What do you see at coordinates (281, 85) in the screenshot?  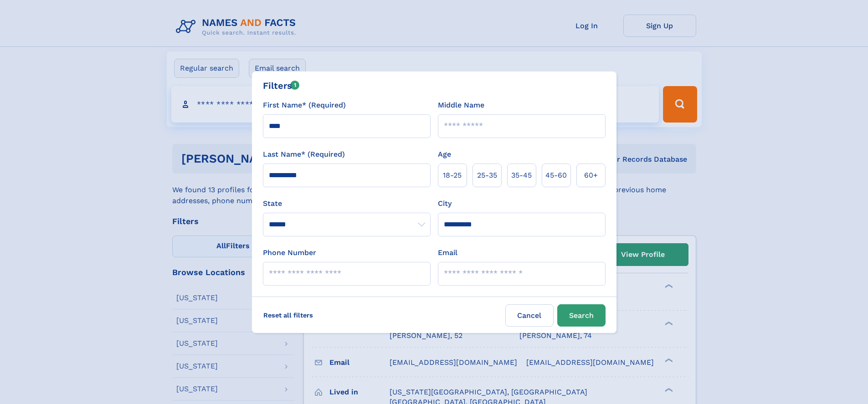 I see `div: Filters` at bounding box center [281, 85].